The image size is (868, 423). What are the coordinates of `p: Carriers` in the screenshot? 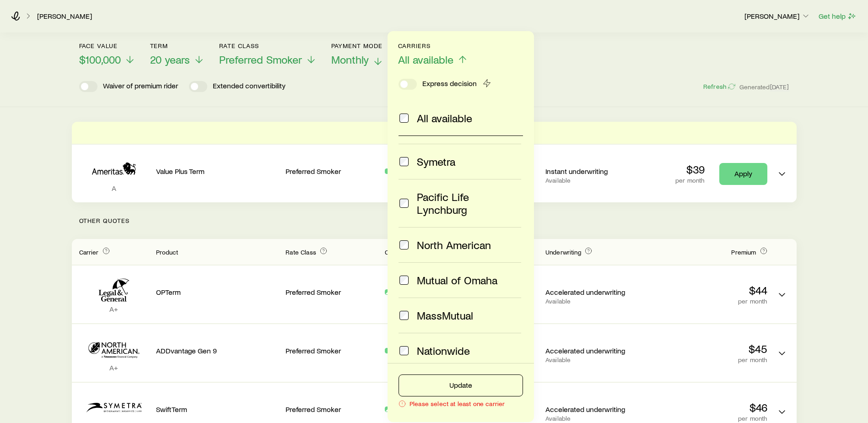 It's located at (433, 46).